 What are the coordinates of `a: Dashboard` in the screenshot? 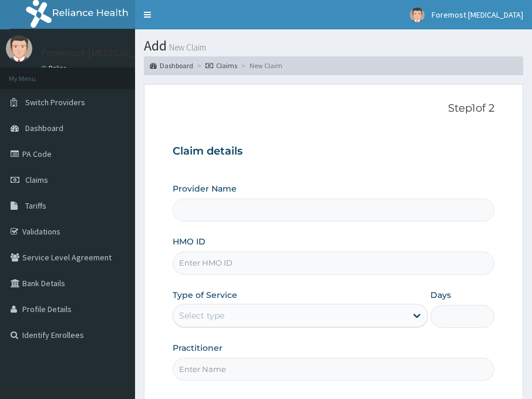 It's located at (171, 65).